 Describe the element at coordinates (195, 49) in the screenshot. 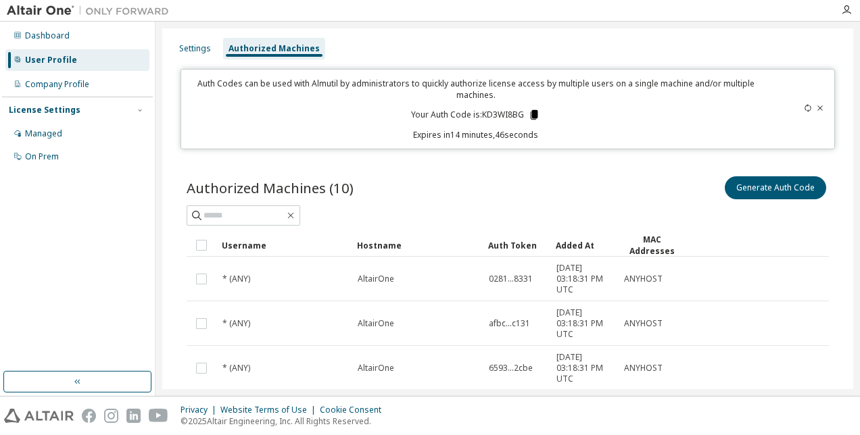

I see `div: Settings` at that location.